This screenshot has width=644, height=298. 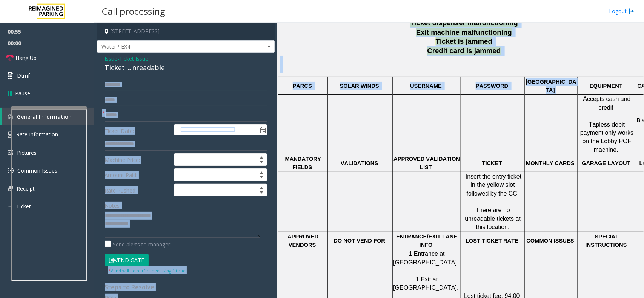 I want to click on small: Vend will be performed using 1 tone, so click(x=146, y=270).